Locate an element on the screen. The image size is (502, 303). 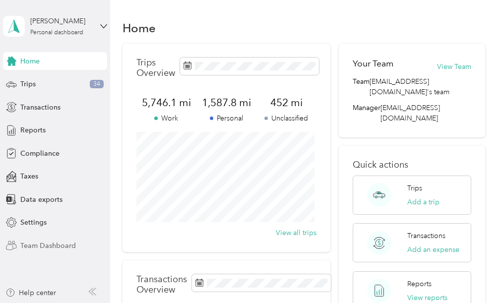
button: View all trips is located at coordinates (296, 233).